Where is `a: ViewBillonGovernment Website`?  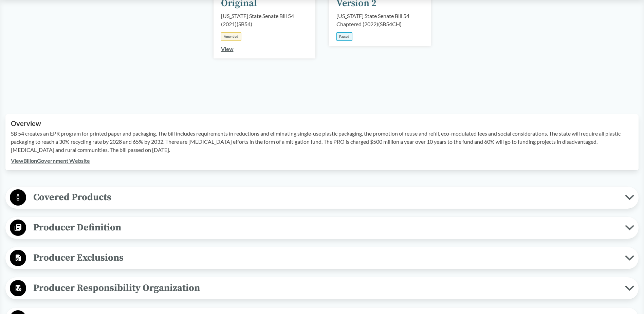 a: ViewBillonGovernment Website is located at coordinates (50, 160).